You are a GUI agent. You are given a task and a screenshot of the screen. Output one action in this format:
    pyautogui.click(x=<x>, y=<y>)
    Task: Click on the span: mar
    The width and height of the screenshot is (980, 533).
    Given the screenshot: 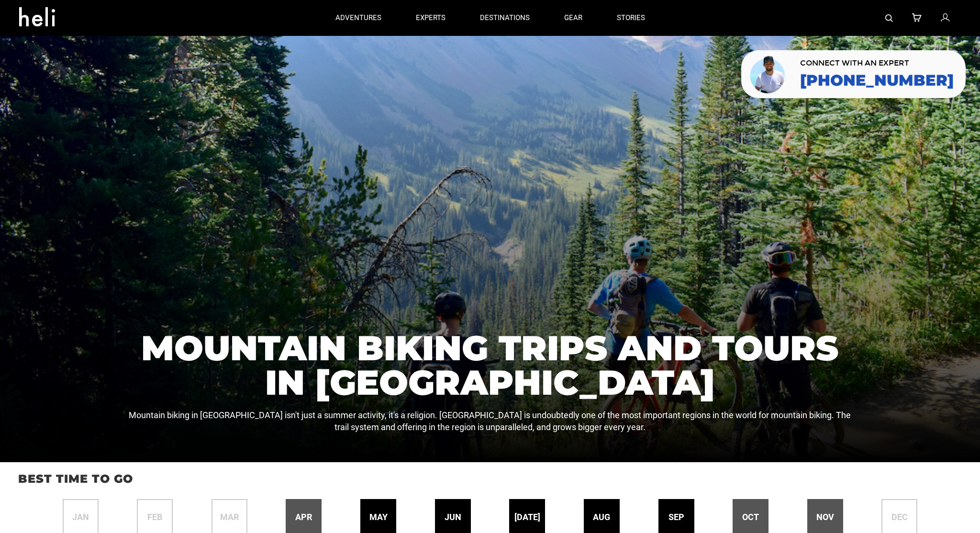 What is the action you would take?
    pyautogui.click(x=229, y=517)
    